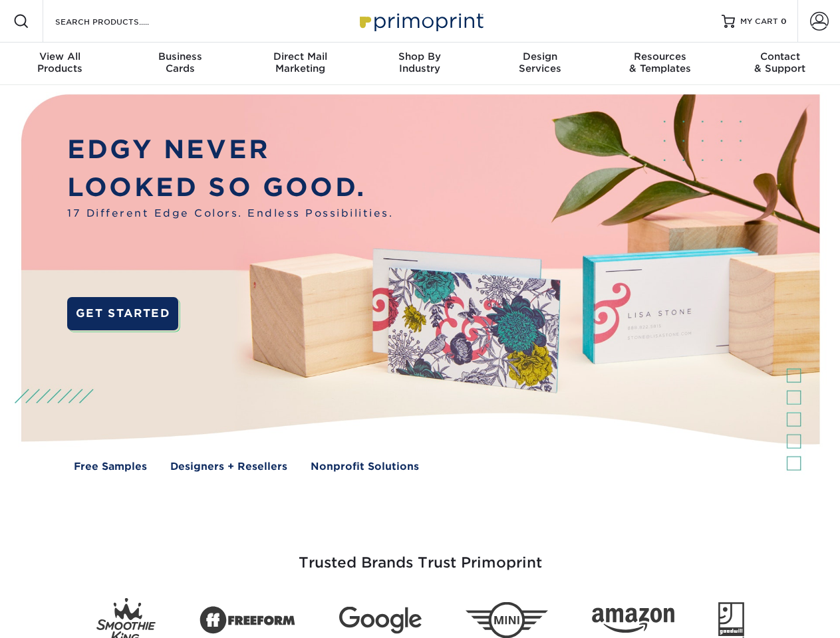  Describe the element at coordinates (540, 62) in the screenshot. I see `div: Services` at that location.